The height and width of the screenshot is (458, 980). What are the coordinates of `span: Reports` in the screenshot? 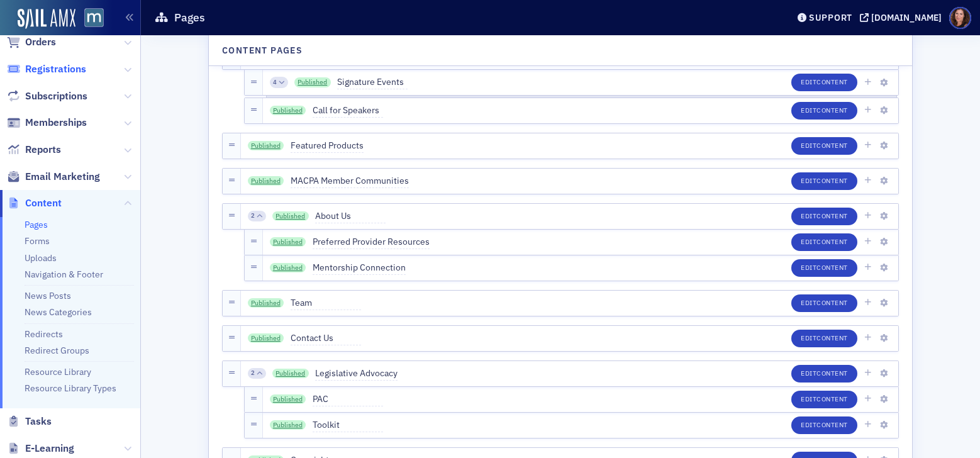 It's located at (43, 150).